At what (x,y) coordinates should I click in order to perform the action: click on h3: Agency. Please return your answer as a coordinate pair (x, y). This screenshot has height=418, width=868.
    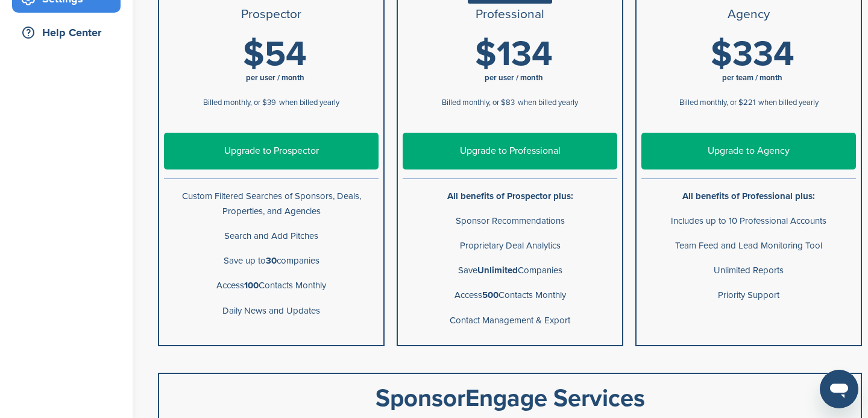
    Looking at the image, I should click on (749, 14).